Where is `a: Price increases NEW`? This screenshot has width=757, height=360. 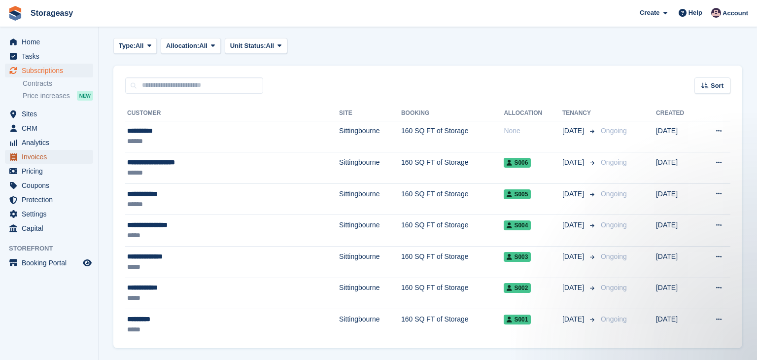 a: Price increases NEW is located at coordinates (58, 96).